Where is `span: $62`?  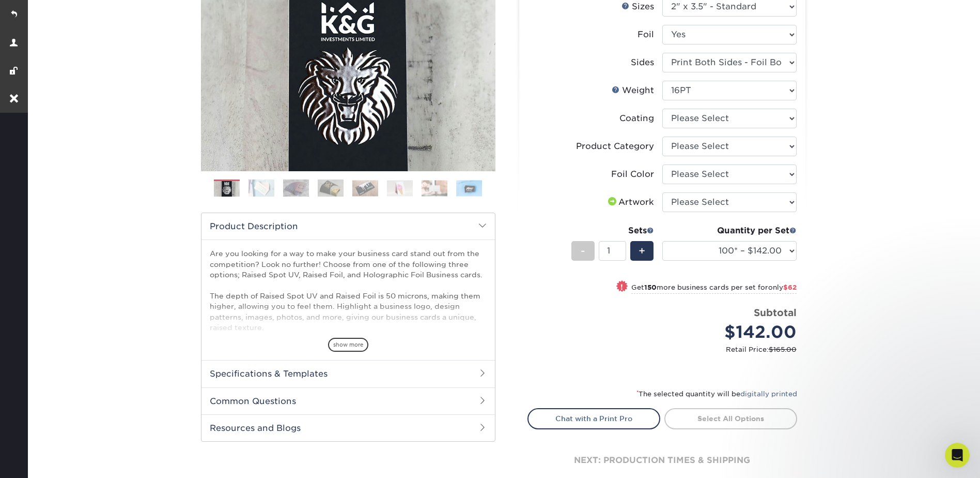 span: $62 is located at coordinates (790, 287).